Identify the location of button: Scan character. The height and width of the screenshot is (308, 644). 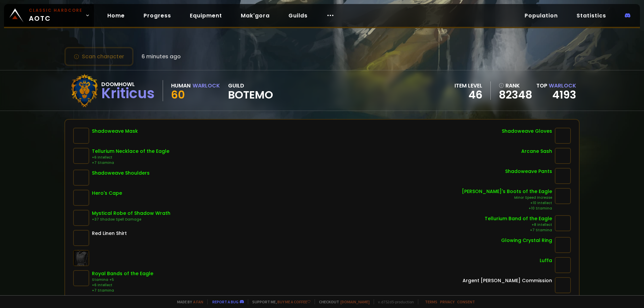
(99, 56).